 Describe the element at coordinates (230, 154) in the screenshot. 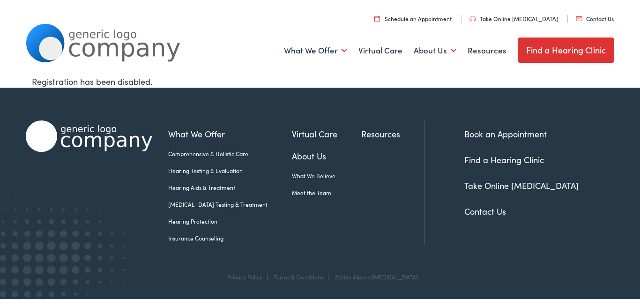

I see `a: Comprehensive & Holistic Care` at that location.